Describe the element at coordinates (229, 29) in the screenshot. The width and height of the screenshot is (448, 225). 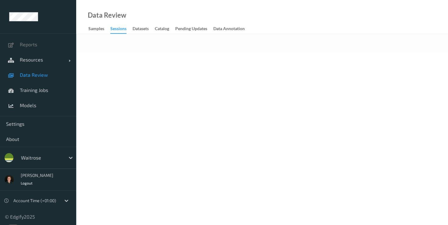
I see `div: Data Annotation` at that location.